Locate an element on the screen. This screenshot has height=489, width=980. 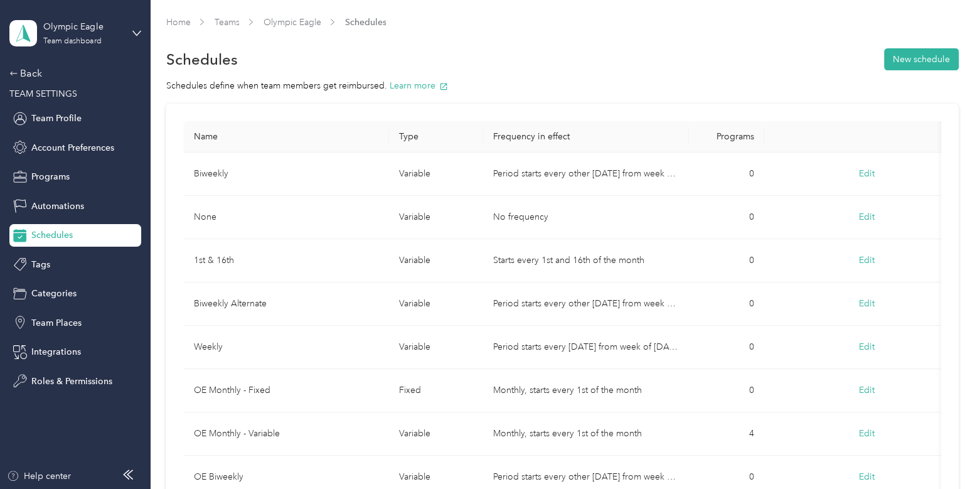
td: Starts every 1st and 16th of the month is located at coordinates (586, 260).